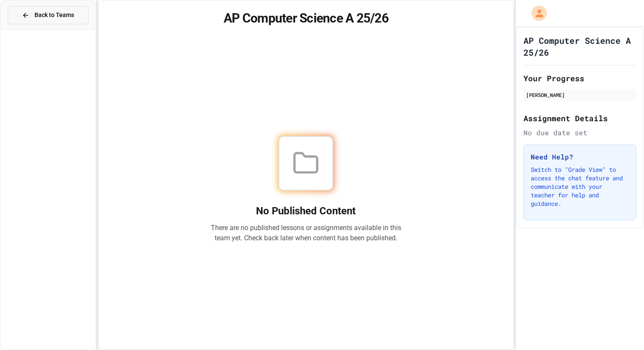 The image size is (644, 350). Describe the element at coordinates (306, 211) in the screenshot. I see `h2: No Published Content` at that location.